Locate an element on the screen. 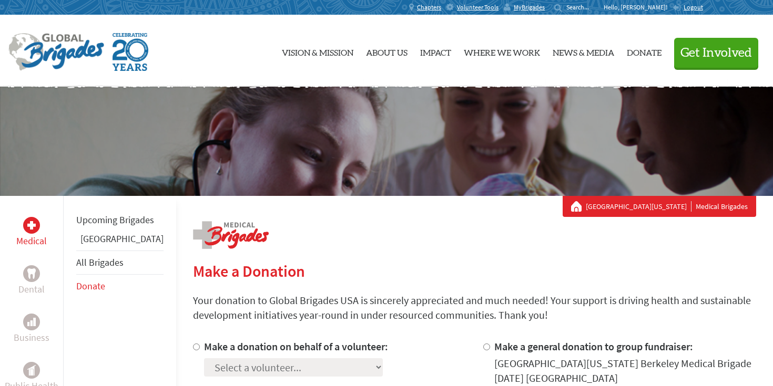  div: Business is located at coordinates (32, 322).